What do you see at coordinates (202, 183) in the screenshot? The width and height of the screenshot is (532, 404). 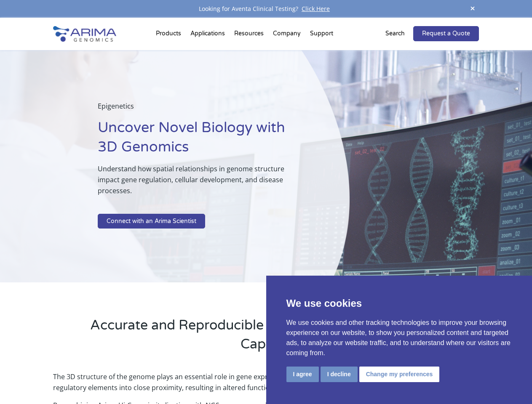 I see `p: Understand how spatial relationships in genome structure impact gene regulation, cellular develop...` at bounding box center [202, 183].